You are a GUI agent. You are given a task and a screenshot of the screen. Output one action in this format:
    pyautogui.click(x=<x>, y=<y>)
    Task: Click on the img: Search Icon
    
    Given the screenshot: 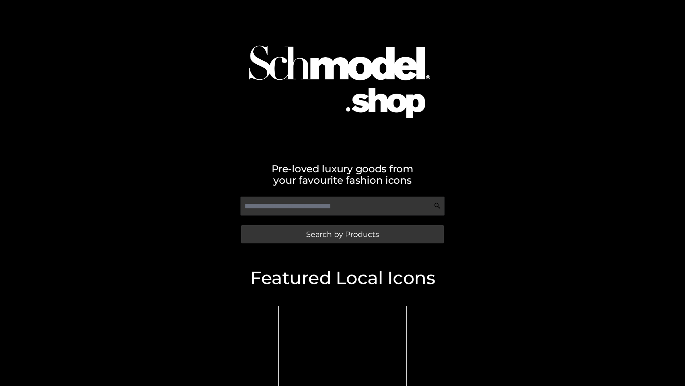 What is the action you would take?
    pyautogui.click(x=438, y=206)
    